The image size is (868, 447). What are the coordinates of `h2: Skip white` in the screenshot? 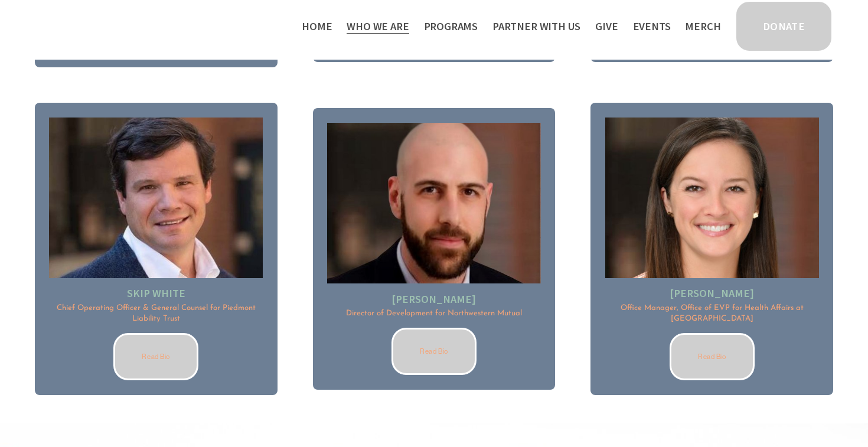 It's located at (155, 293).